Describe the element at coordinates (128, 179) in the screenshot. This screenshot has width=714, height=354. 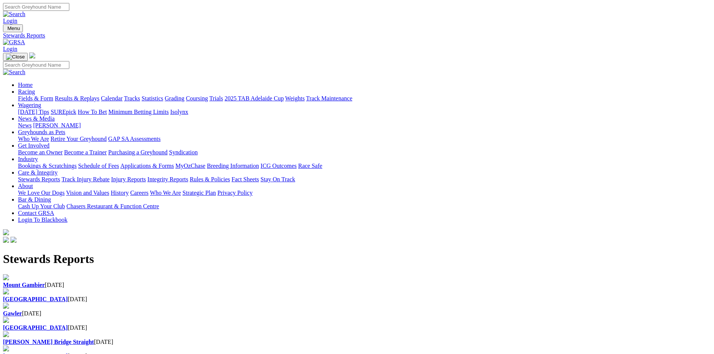
I see `a: Injury Reports` at that location.